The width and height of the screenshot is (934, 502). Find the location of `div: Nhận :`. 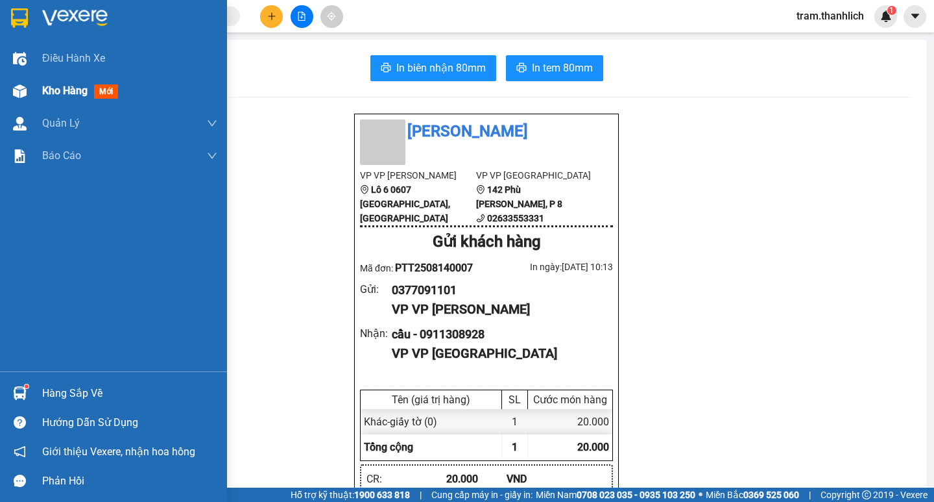

div: Nhận : is located at coordinates (376, 333).